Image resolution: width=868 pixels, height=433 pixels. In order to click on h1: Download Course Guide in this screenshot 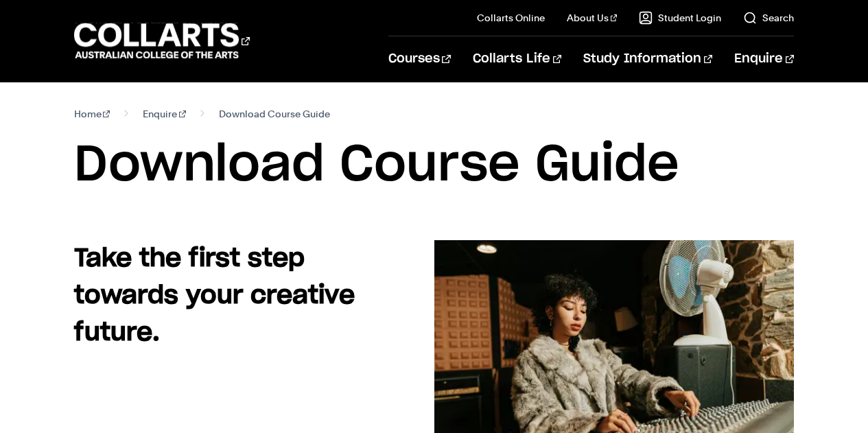, I will do `click(434, 165)`.